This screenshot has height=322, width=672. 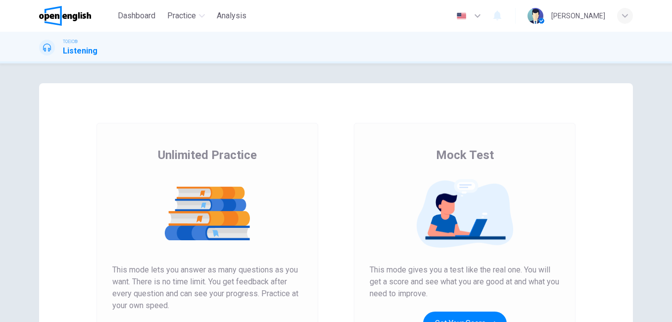 What do you see at coordinates (137, 16) in the screenshot?
I see `button: Dashboard` at bounding box center [137, 16].